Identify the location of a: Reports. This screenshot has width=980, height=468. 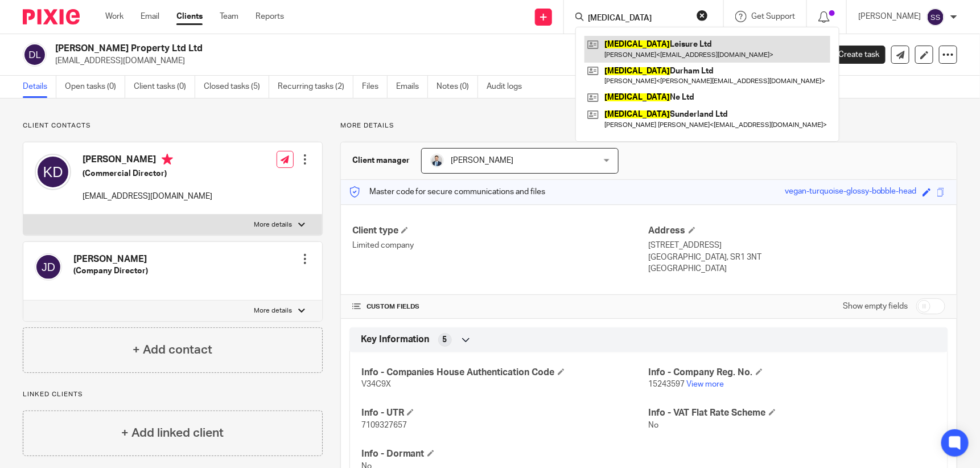
(270, 17).